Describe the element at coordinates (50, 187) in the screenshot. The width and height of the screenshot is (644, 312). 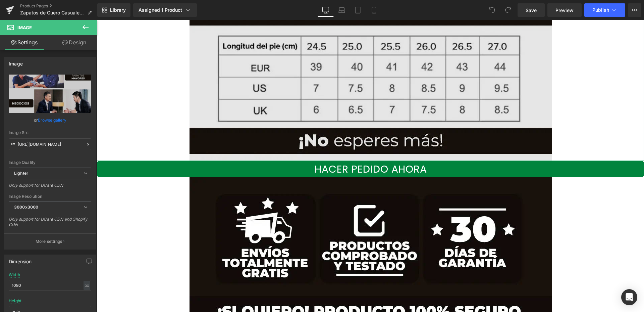
I see `div: Only support for UCare CDN` at that location.